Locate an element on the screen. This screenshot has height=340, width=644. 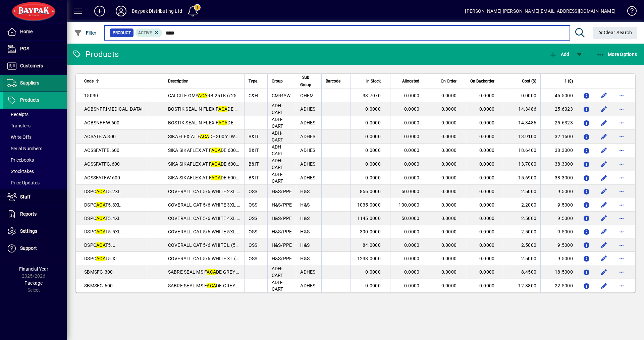
div: Group is located at coordinates (282, 81).